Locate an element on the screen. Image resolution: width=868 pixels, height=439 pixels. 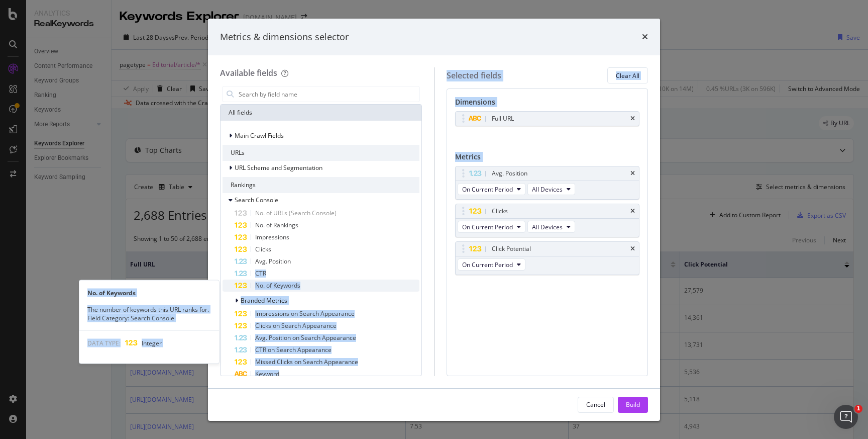
span: Impressions is located at coordinates (272, 237).